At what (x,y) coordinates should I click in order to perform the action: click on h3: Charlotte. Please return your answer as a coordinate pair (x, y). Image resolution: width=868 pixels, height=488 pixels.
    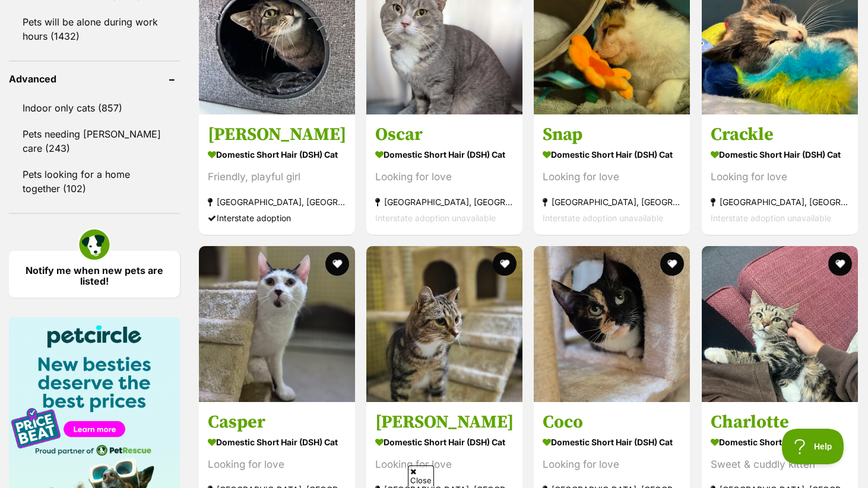
    Looking at the image, I should click on (780, 423).